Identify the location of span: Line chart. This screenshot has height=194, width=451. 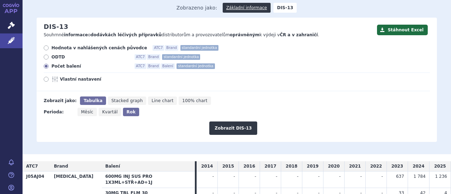
(163, 101).